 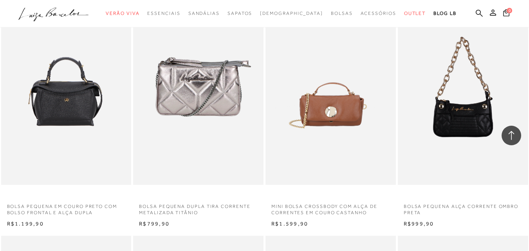 I want to click on span: BLOG LB, so click(x=445, y=13).